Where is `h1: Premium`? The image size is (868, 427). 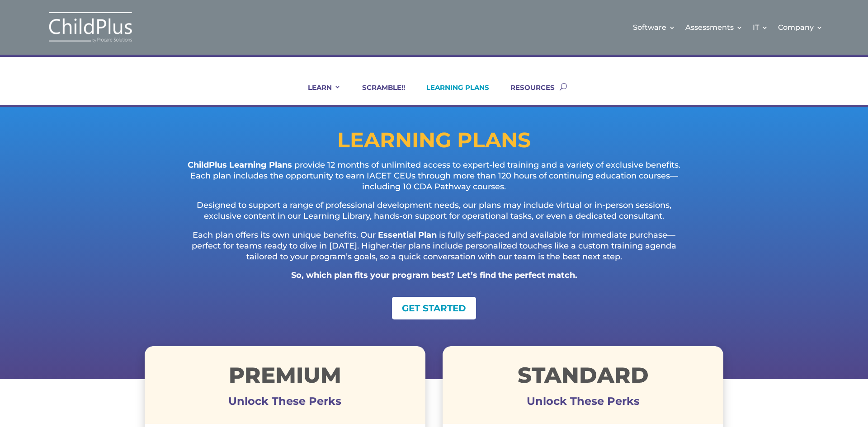 h1: Premium is located at coordinates (285, 377).